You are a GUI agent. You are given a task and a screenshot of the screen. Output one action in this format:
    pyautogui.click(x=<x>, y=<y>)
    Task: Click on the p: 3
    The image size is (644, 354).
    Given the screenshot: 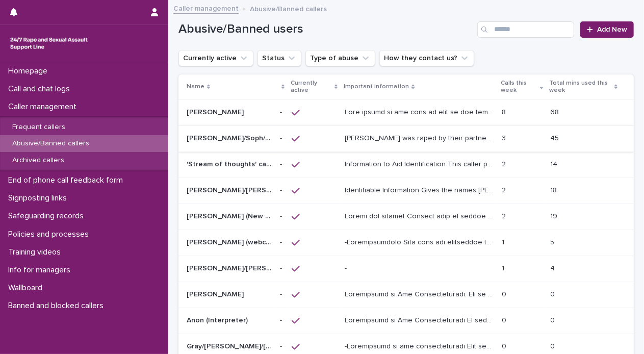 What is the action you would take?
    pyautogui.click(x=505, y=137)
    